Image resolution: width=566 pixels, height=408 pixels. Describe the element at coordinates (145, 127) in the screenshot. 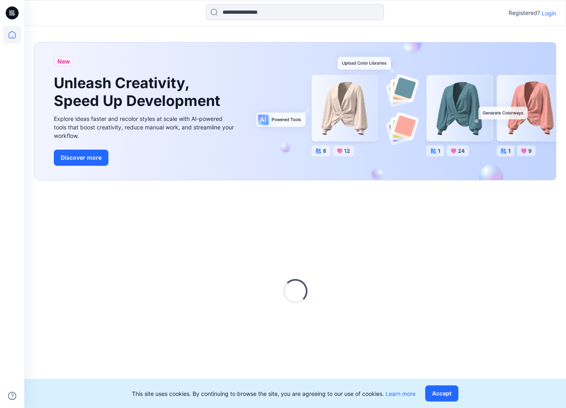

I see `div: Explore ideas faster and recolor styles at scale with AI-powered tools that boost creativity, red...` at that location.